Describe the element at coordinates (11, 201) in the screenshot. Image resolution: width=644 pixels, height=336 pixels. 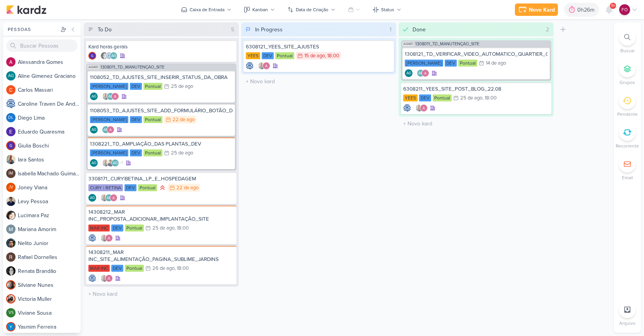
I see `img: Levy Pessoa` at that location.